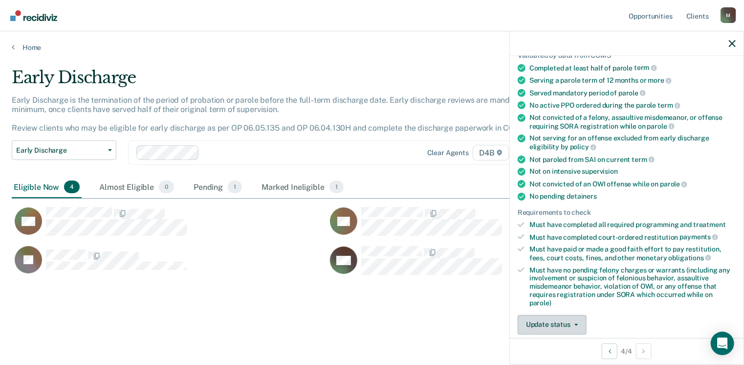 The height and width of the screenshot is (365, 744). I want to click on div: 4 / 4, so click(627, 350).